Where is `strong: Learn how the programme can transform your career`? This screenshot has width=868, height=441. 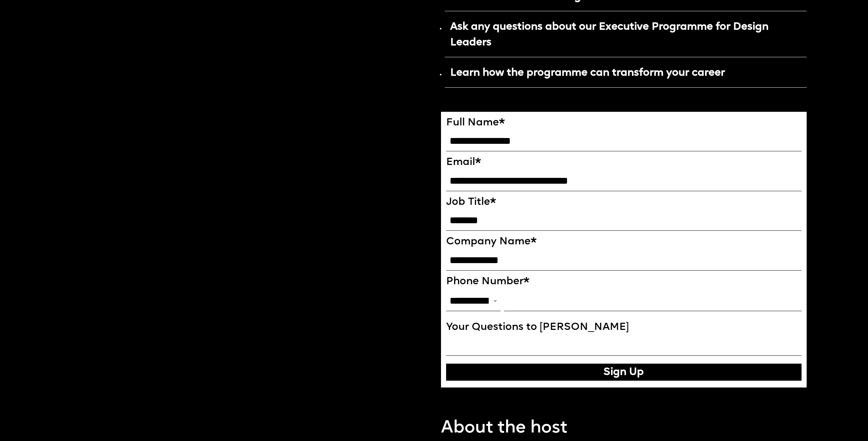 strong: Learn how the programme can transform your career is located at coordinates (587, 73).